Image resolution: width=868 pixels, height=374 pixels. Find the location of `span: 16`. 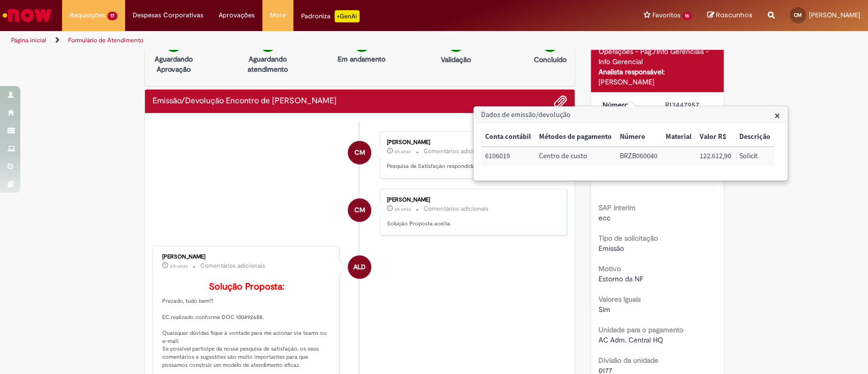

span: 16 is located at coordinates (687, 16).